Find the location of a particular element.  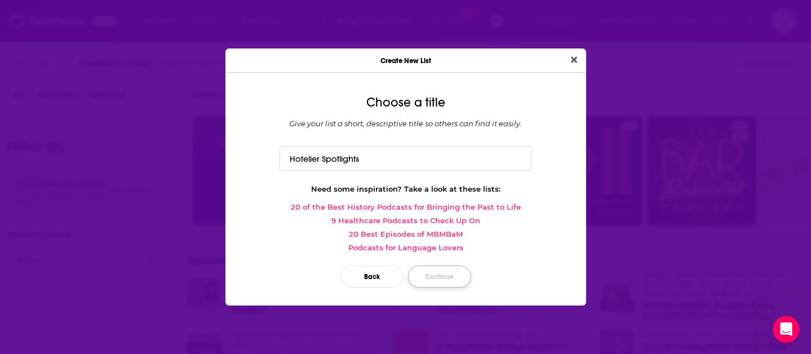

a: Podcasts for Language Lovers is located at coordinates (406, 247).